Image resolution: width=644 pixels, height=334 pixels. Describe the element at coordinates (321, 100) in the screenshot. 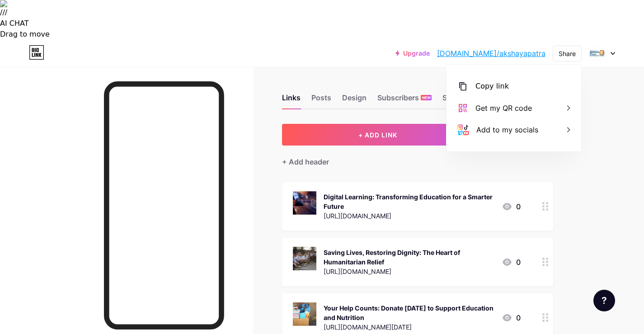

I see `div: Posts` at that location.